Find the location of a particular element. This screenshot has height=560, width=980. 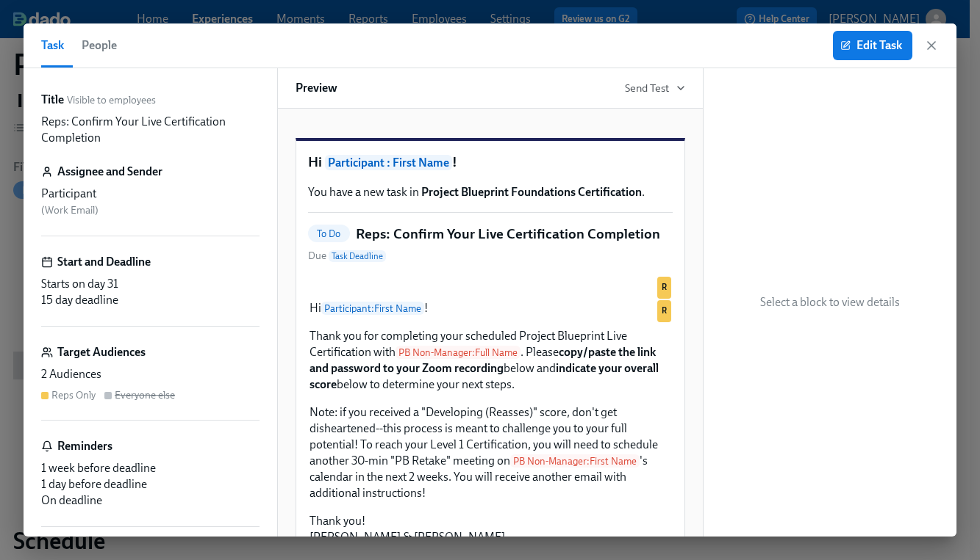

a: Edit Task is located at coordinates (872, 46).